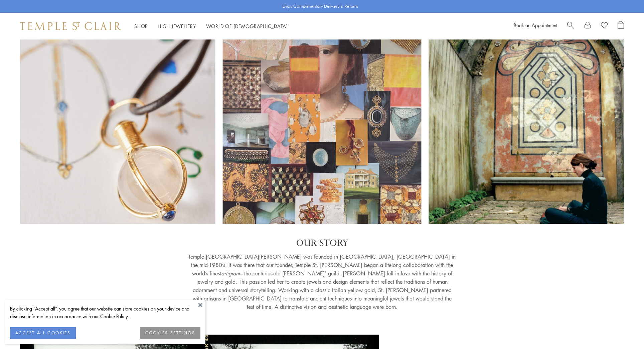  Describe the element at coordinates (604, 26) in the screenshot. I see `a: View Wishlist` at that location.